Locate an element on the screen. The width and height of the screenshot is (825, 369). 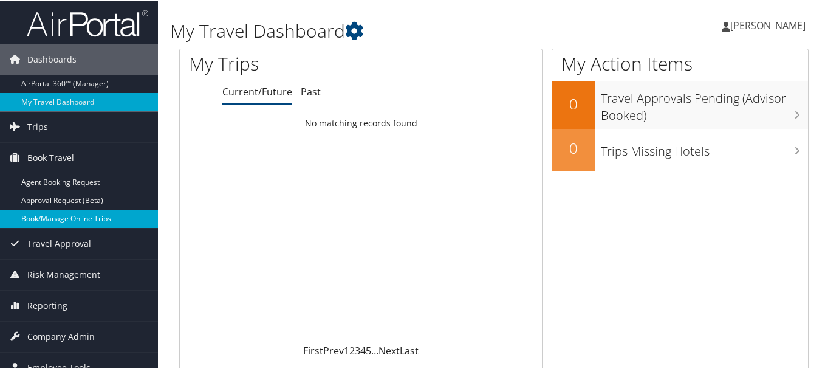
img: airportal-logo.png is located at coordinates (87, 22).